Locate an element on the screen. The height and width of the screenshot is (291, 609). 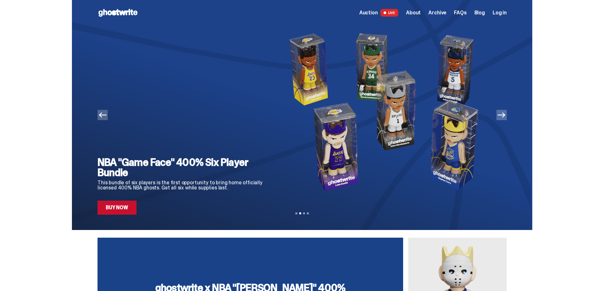
span: LIVE is located at coordinates (389, 13).